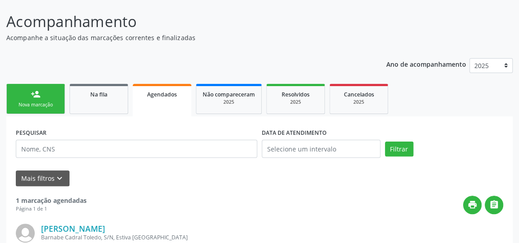 The image size is (519, 243). What do you see at coordinates (295, 133) in the screenshot?
I see `label: DATA DE ATENDIMENTO` at bounding box center [295, 133].